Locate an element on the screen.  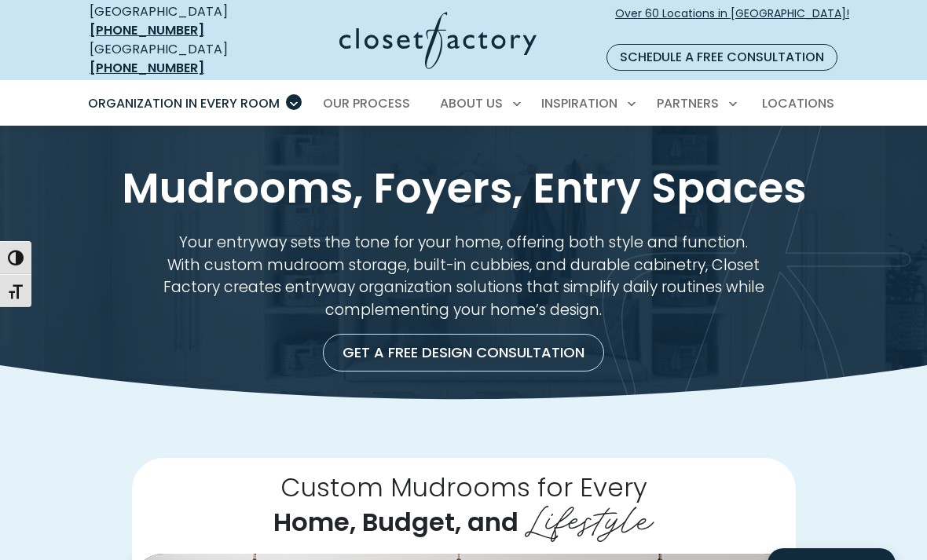
span: Locations is located at coordinates (798, 103).